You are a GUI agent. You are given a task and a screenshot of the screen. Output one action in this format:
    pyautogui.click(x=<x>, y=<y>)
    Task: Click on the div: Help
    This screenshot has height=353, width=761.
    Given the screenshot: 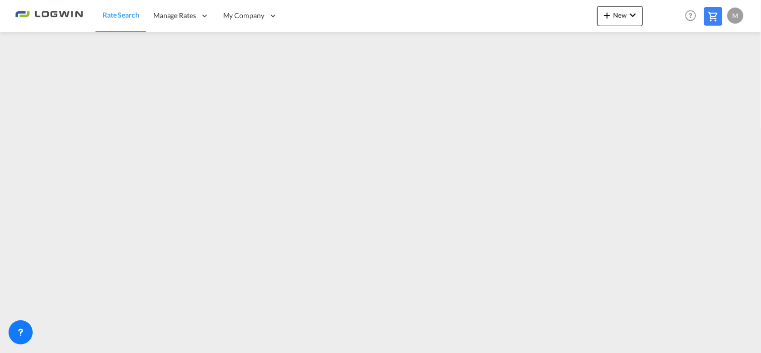 What is the action you would take?
    pyautogui.click(x=693, y=16)
    